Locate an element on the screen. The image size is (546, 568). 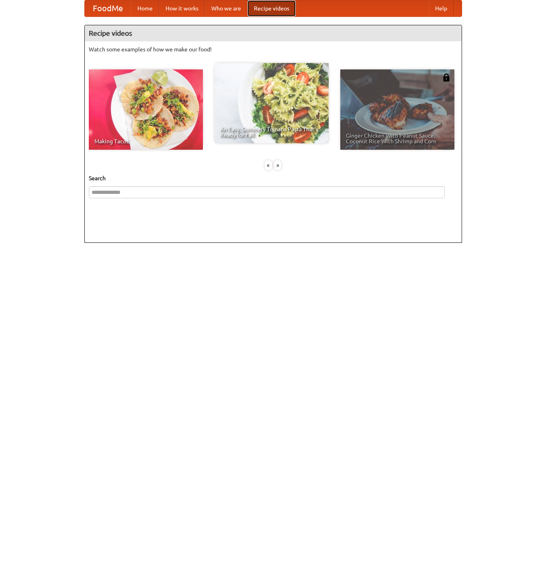
h5: Search is located at coordinates (273, 178).